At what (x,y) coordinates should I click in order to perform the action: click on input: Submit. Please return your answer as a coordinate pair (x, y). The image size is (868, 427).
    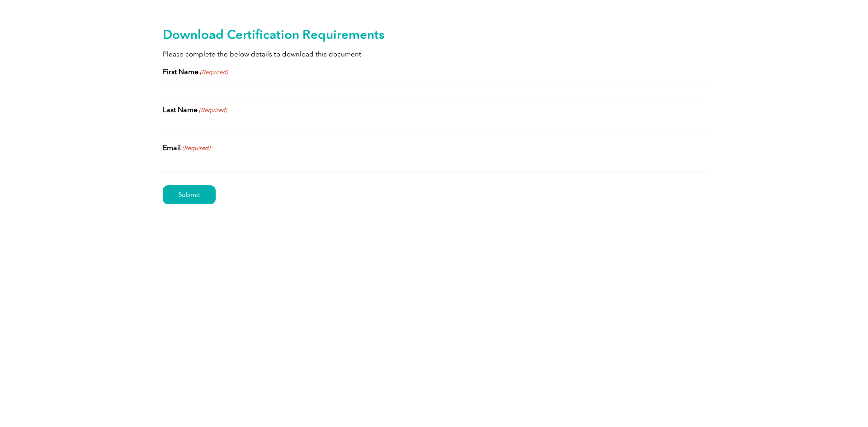
    Looking at the image, I should click on (189, 195).